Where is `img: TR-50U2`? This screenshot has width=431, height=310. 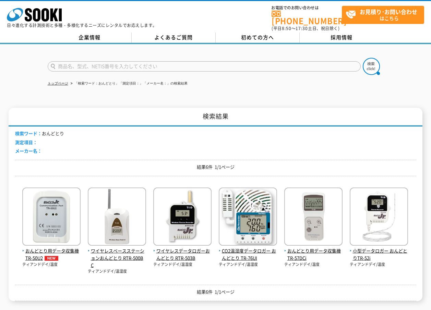
img: TR-50U2 is located at coordinates (51, 217).